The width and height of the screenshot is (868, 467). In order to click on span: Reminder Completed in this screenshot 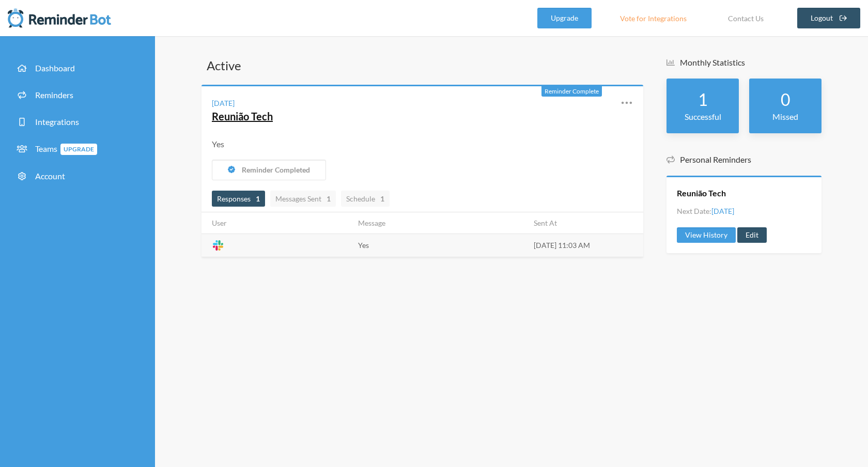, I will do `click(276, 169)`.